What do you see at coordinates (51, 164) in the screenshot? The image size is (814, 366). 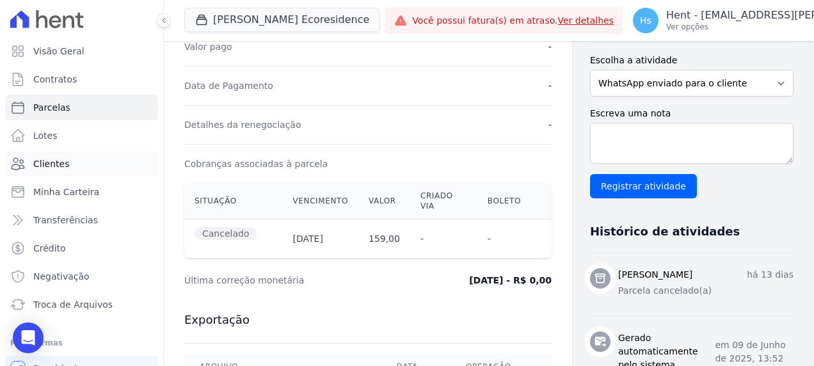 I see `span: Clientes` at bounding box center [51, 164].